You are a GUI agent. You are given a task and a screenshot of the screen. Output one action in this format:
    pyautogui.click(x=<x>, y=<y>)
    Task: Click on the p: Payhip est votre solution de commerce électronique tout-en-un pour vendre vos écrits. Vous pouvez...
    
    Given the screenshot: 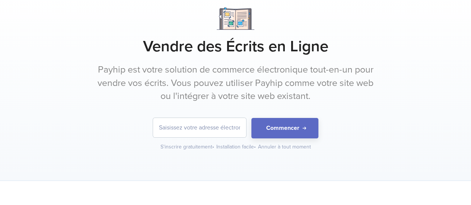 What is the action you would take?
    pyautogui.click(x=236, y=83)
    